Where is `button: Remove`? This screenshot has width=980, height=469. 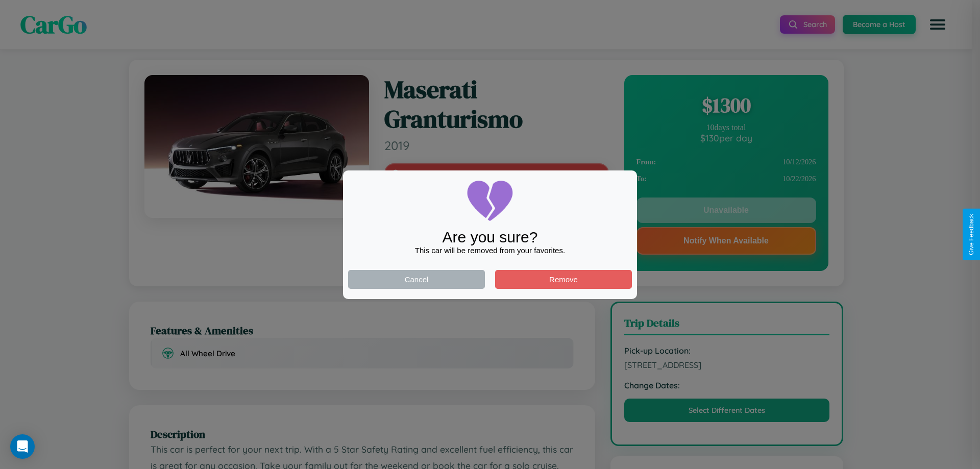 button: Remove is located at coordinates (564, 279).